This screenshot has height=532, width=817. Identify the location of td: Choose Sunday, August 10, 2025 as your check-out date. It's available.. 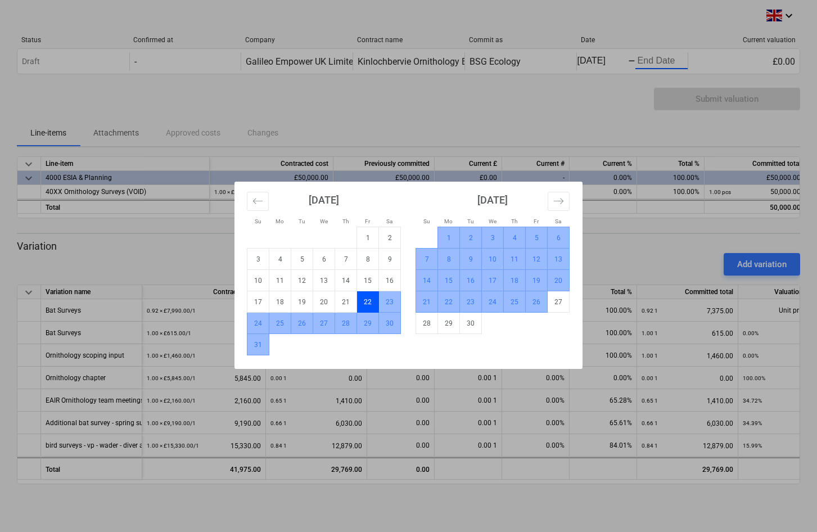
(258, 281).